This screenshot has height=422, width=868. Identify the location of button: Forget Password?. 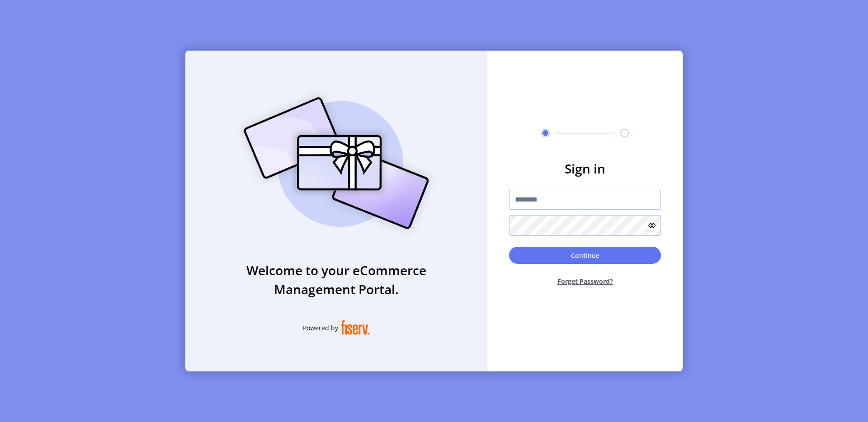
(585, 281).